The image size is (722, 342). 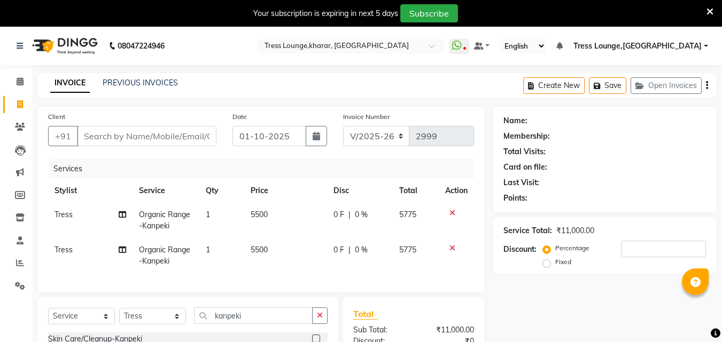 I want to click on div: Points:, so click(x=515, y=198).